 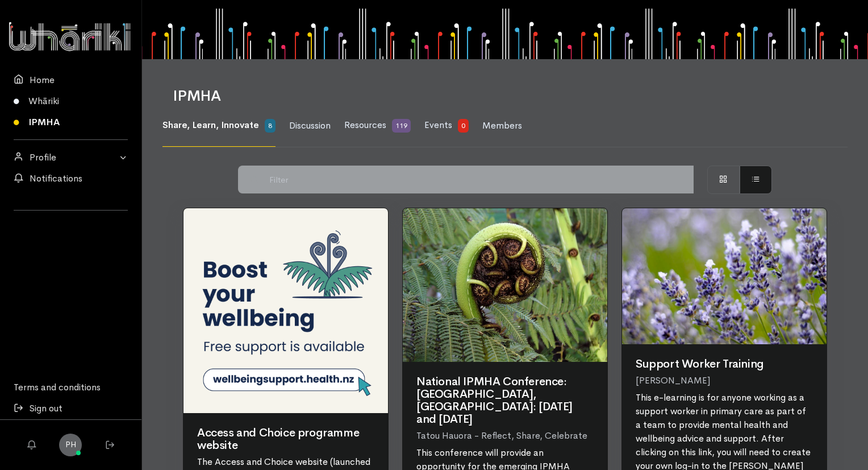 I want to click on span: Discussion, so click(x=310, y=125).